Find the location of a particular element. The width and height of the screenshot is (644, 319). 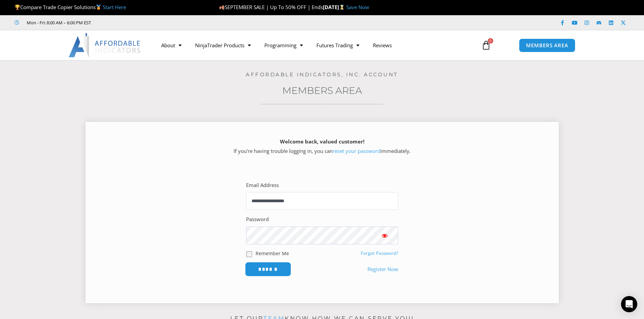

a: Reviews is located at coordinates (382, 45).